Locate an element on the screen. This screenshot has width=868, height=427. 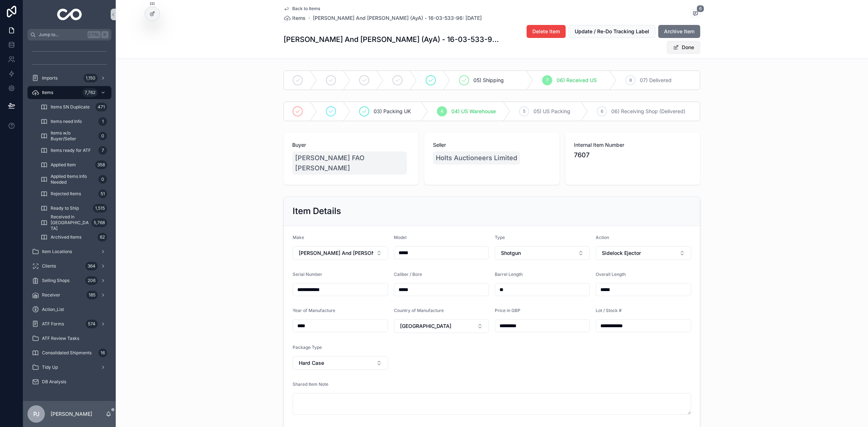
span: 7 is located at coordinates (547, 80).